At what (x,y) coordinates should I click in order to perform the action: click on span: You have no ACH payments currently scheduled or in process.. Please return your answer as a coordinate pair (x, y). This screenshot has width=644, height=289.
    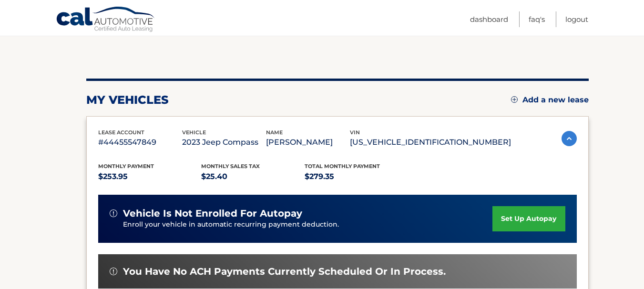
    Looking at the image, I should click on (284, 271).